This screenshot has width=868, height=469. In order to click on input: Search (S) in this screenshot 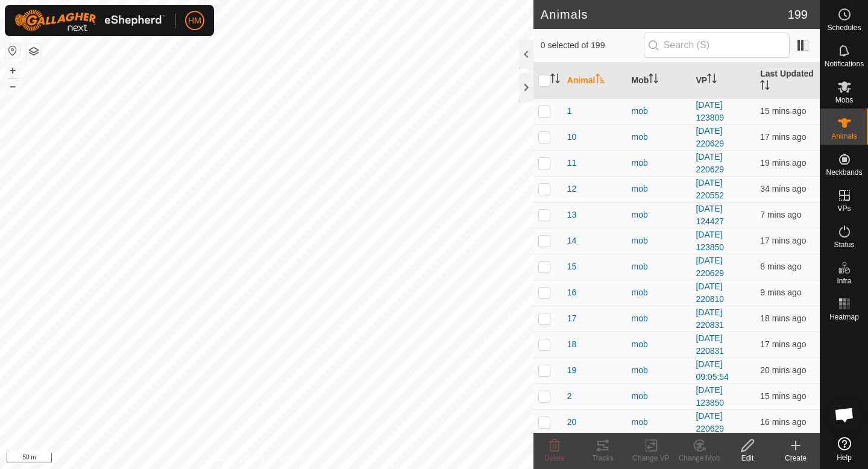, I will do `click(717, 45)`.